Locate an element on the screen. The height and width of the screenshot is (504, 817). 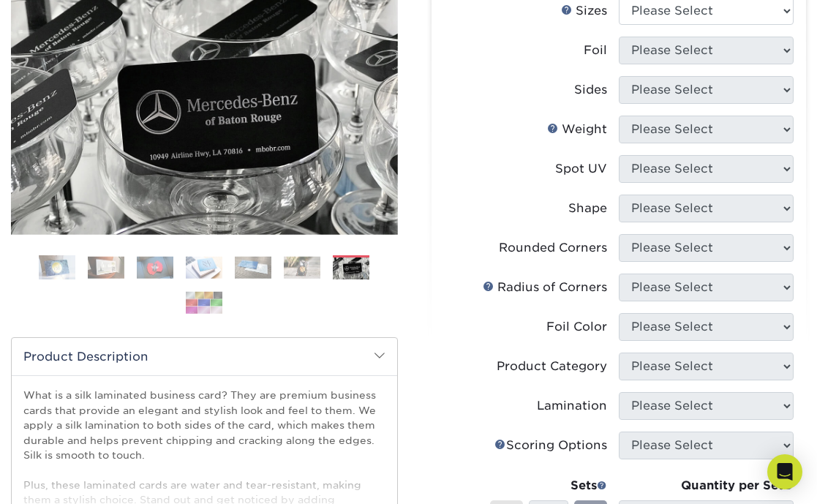
img: Business Cards 02 is located at coordinates (106, 267).